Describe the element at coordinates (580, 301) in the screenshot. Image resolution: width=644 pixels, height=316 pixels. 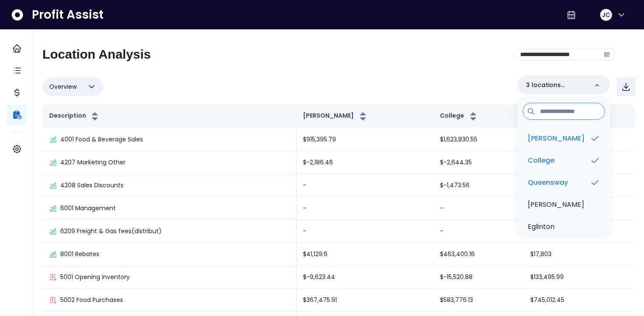
I see `td: $745,012.45` at that location.